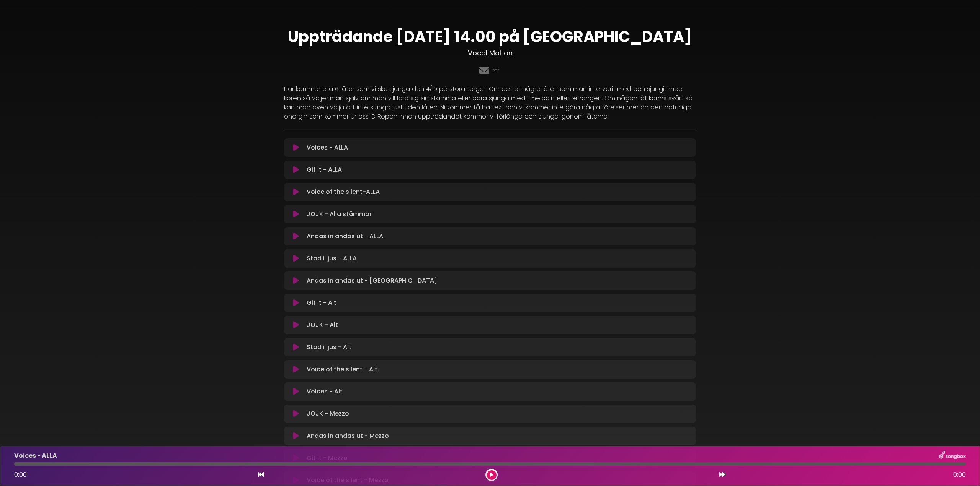 This screenshot has width=980, height=486. Describe the element at coordinates (342, 369) in the screenshot. I see `p: Voice of the silent - Alt` at that location.